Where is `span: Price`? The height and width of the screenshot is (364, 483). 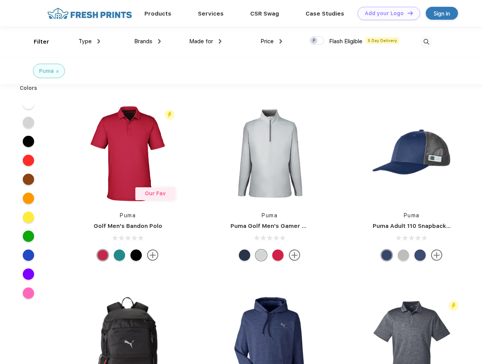
span: Price is located at coordinates (267, 41).